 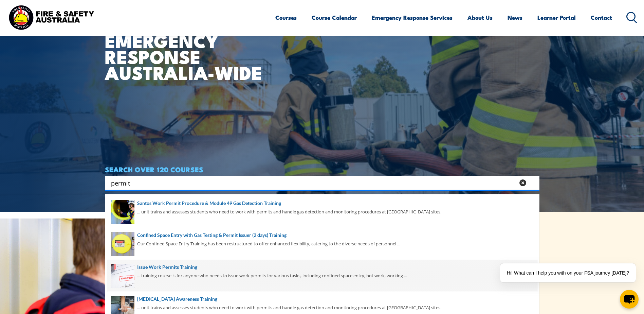 What do you see at coordinates (313, 183) in the screenshot?
I see `input: Search input` at bounding box center [313, 183].